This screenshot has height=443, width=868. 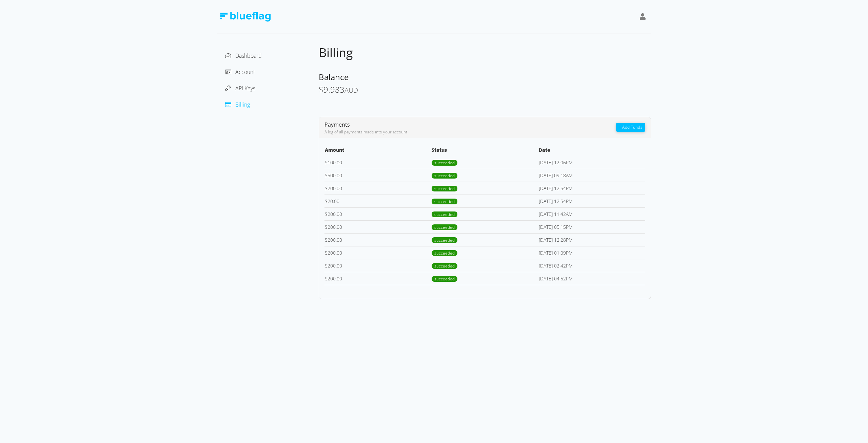 What do you see at coordinates (631, 127) in the screenshot?
I see `button: + Add Funds` at bounding box center [631, 127].